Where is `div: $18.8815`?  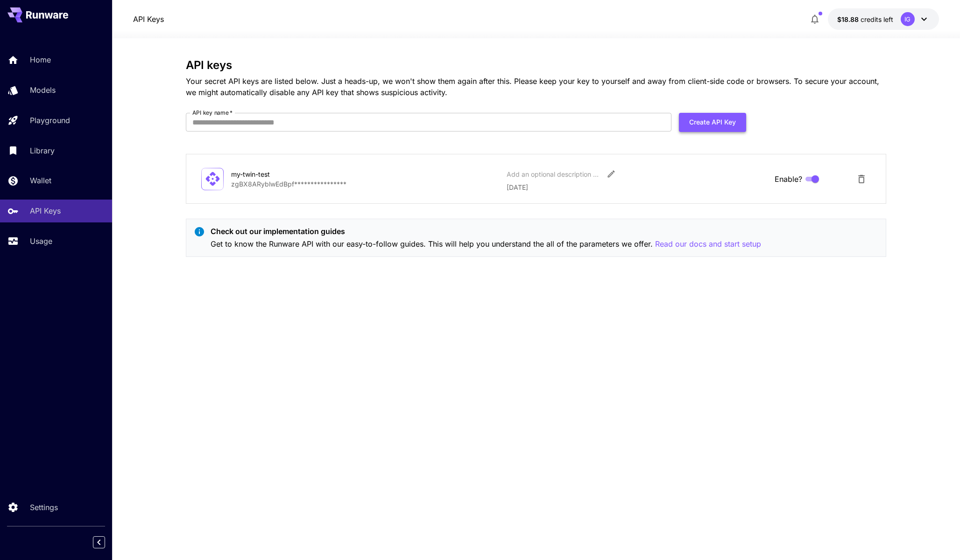
div: $18.8815 is located at coordinates (865, 19).